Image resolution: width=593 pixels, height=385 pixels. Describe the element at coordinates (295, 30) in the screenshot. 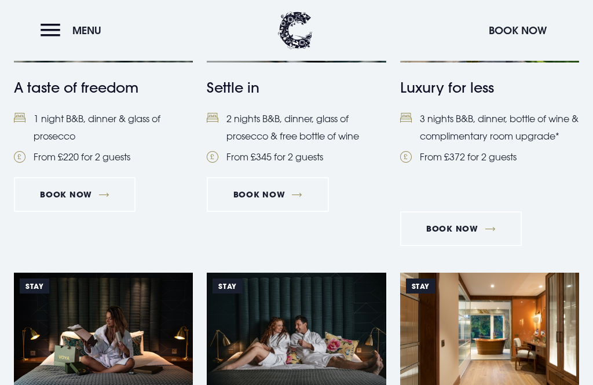

I see `img: Clandeboye Lodge` at that location.